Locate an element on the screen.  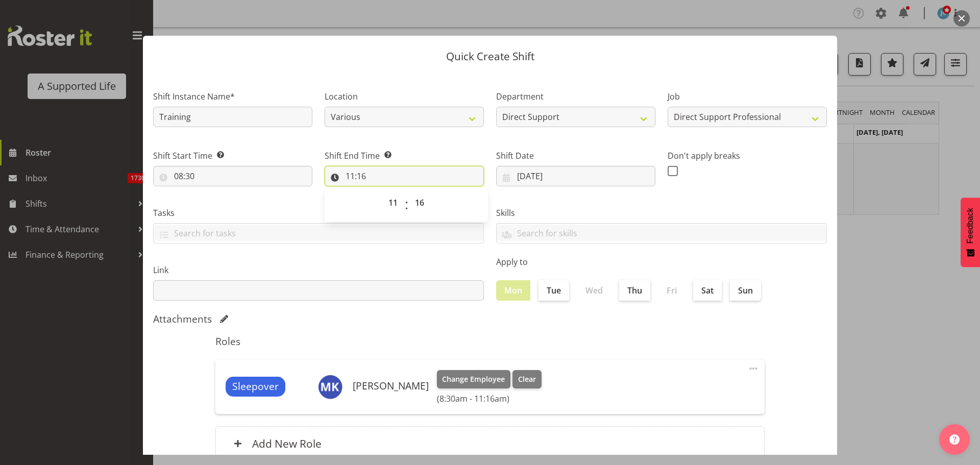
span: Change Employee is located at coordinates (473, 379).